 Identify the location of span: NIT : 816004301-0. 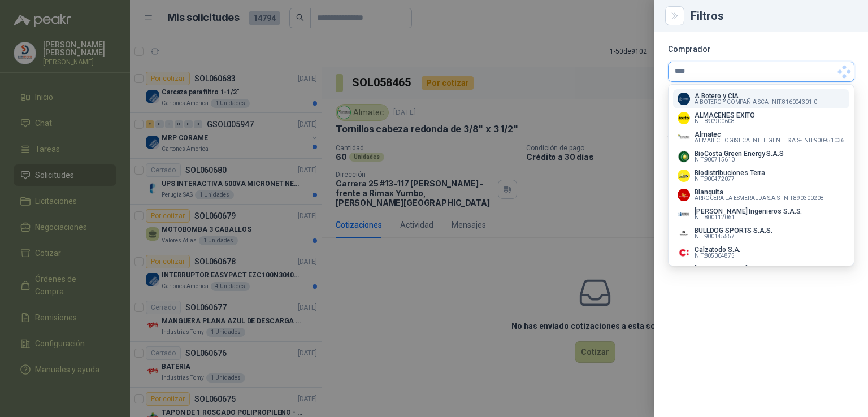
(794, 102).